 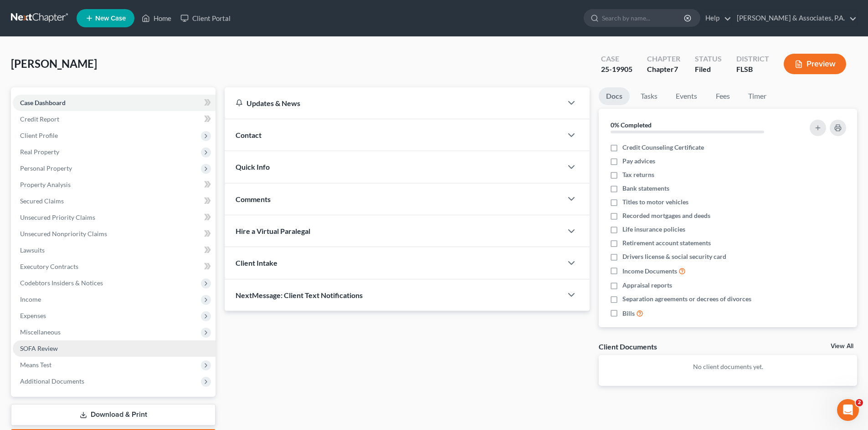 What do you see at coordinates (114, 266) in the screenshot?
I see `a: Executory Contracts` at bounding box center [114, 266].